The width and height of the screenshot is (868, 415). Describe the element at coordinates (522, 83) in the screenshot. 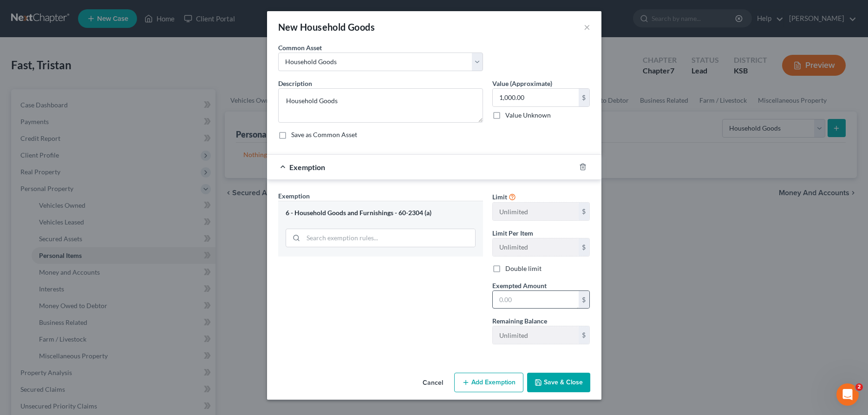

I see `label: Value (Approximate)` at that location.